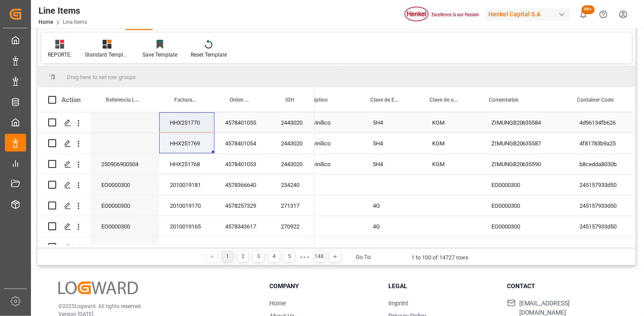 This screenshot has width=644, height=316. What do you see at coordinates (289, 256) in the screenshot?
I see `div: 5` at bounding box center [289, 256].